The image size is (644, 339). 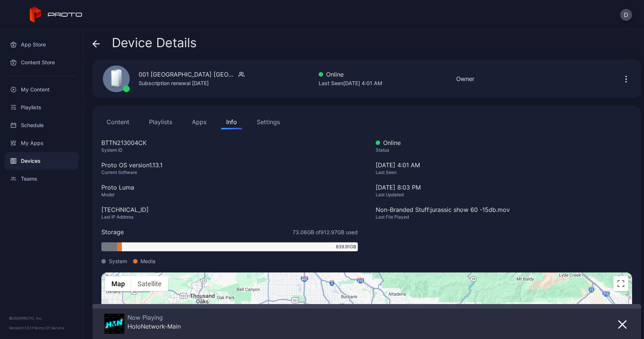 I want to click on button: Info, so click(x=231, y=122).